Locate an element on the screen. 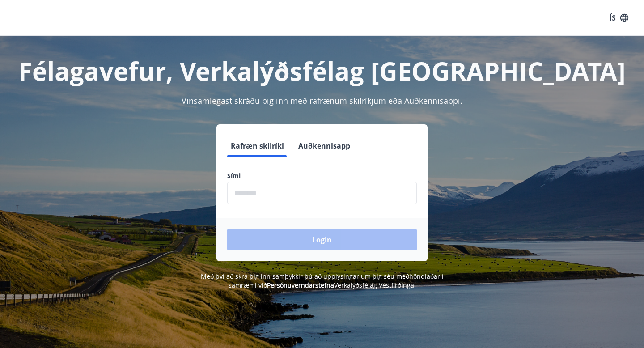  span: Vinsamlegast skráðu þig inn með rafrænum skilríkjum eða Auðkennisappi. is located at coordinates (322, 101).